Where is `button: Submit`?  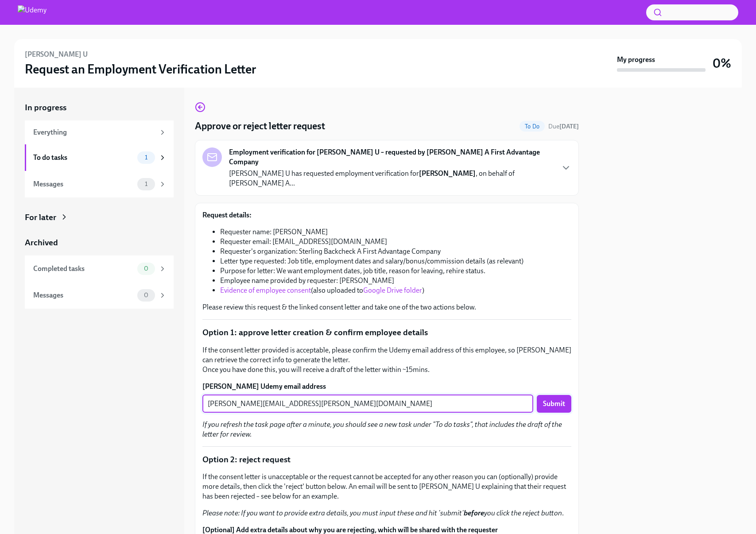 button: Submit is located at coordinates (554, 404).